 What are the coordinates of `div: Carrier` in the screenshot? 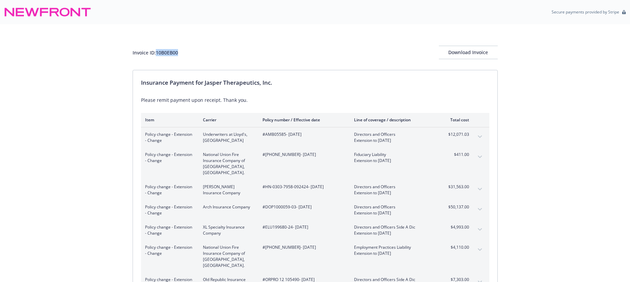 It's located at (227, 120).